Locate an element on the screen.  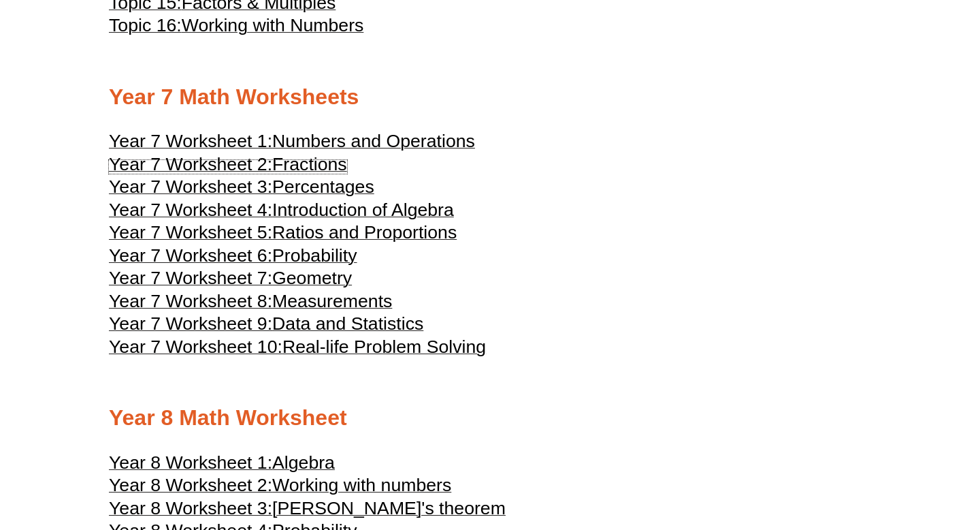
span: Numbers and Operations is located at coordinates (374, 141).